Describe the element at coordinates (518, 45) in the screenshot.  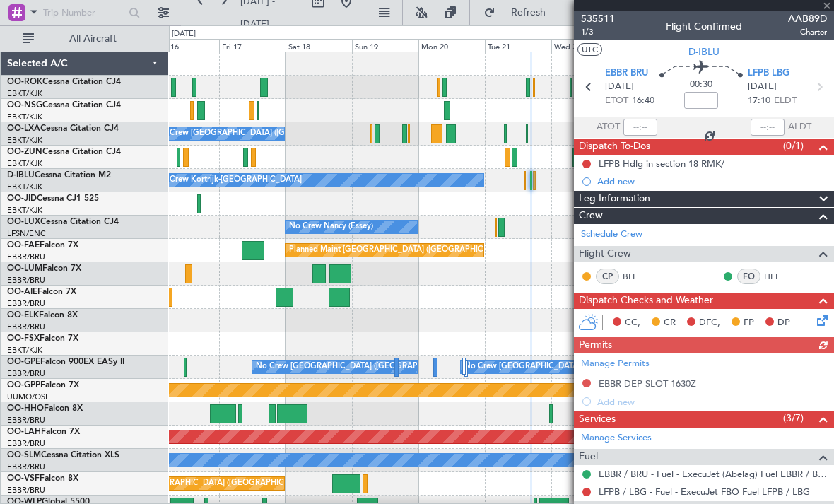
I see `div: Tue 21` at that location.